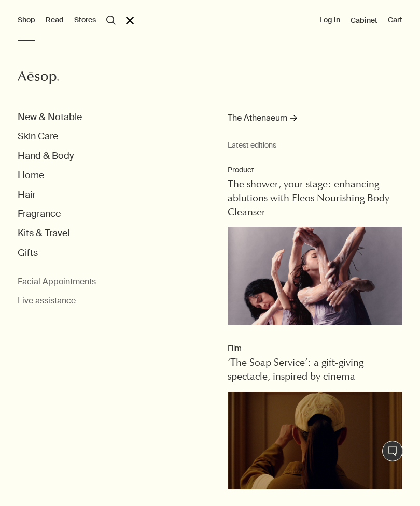 The width and height of the screenshot is (420, 506). Describe the element at coordinates (47, 301) in the screenshot. I see `button: Live assistance` at that location.